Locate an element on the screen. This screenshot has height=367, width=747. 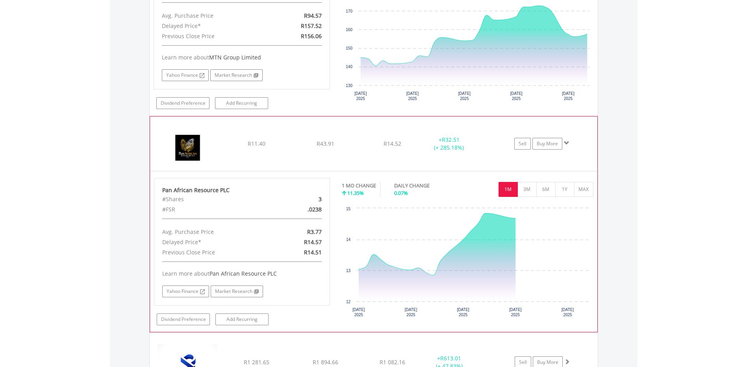
span: Pan African Resource PLC is located at coordinates (243, 273).